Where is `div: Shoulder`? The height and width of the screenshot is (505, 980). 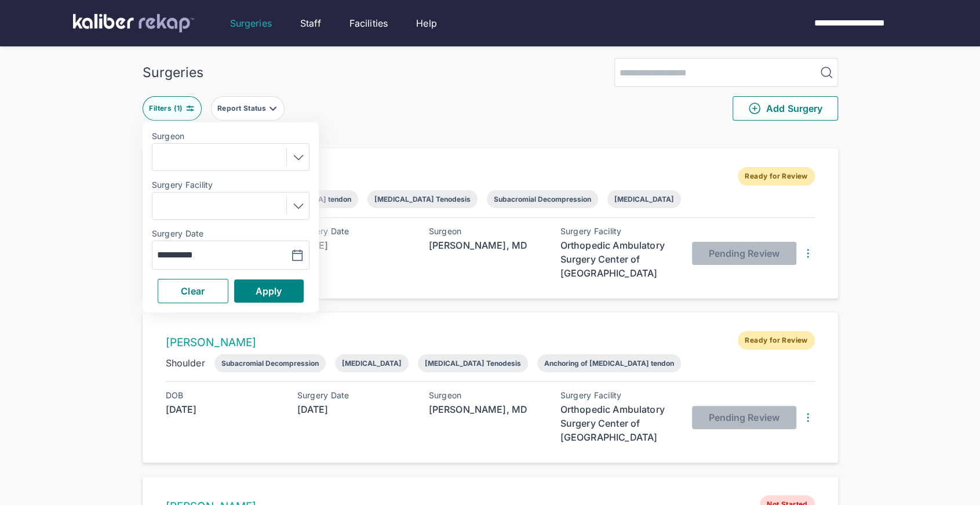 div: Shoulder is located at coordinates (185, 363).